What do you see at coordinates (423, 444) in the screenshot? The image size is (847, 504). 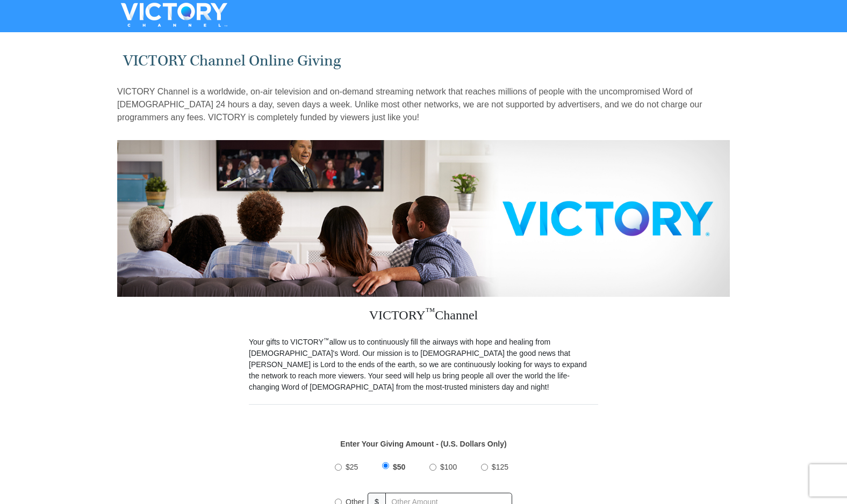 I see `strong: Enter Your Giving Amount - (U.S. Dollars Only)` at bounding box center [423, 444].